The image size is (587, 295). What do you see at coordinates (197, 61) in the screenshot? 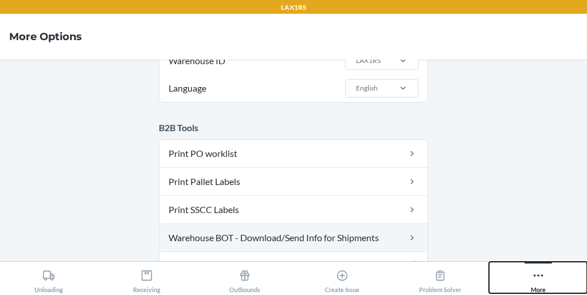
I see `span: Warehouse ID` at bounding box center [197, 61].